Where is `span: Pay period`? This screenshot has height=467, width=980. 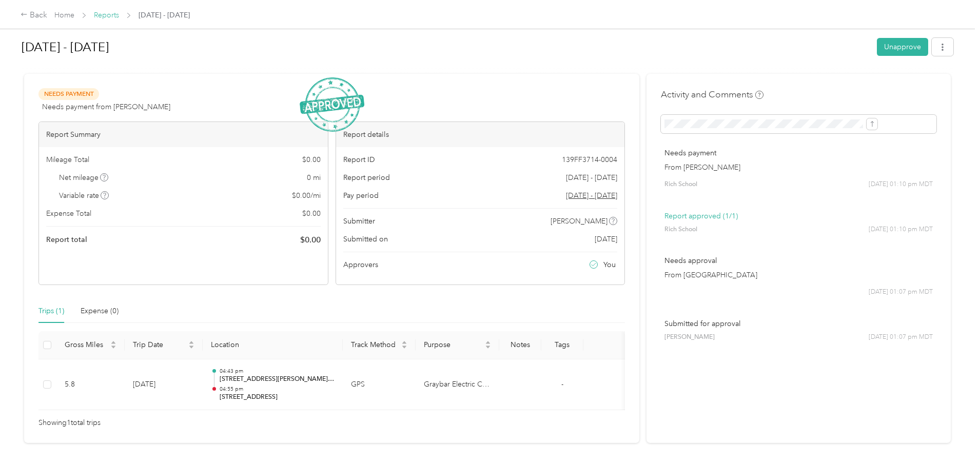 span: Pay period is located at coordinates (361, 196).